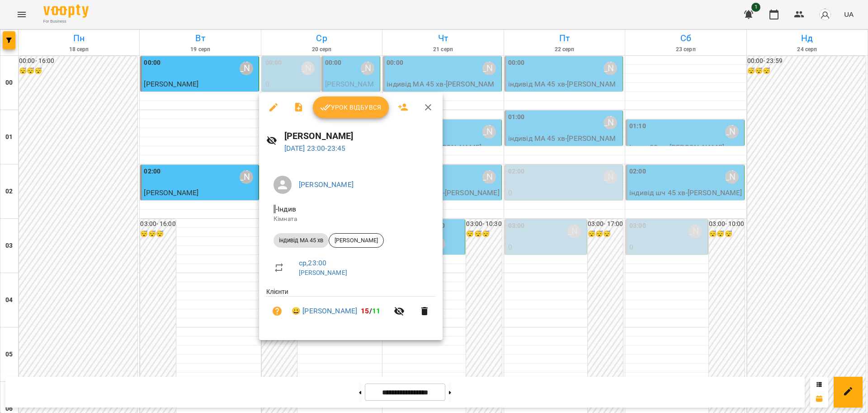 This screenshot has height=413, width=868. What do you see at coordinates (351, 107) in the screenshot?
I see `span: Урок відбувся` at bounding box center [351, 107].